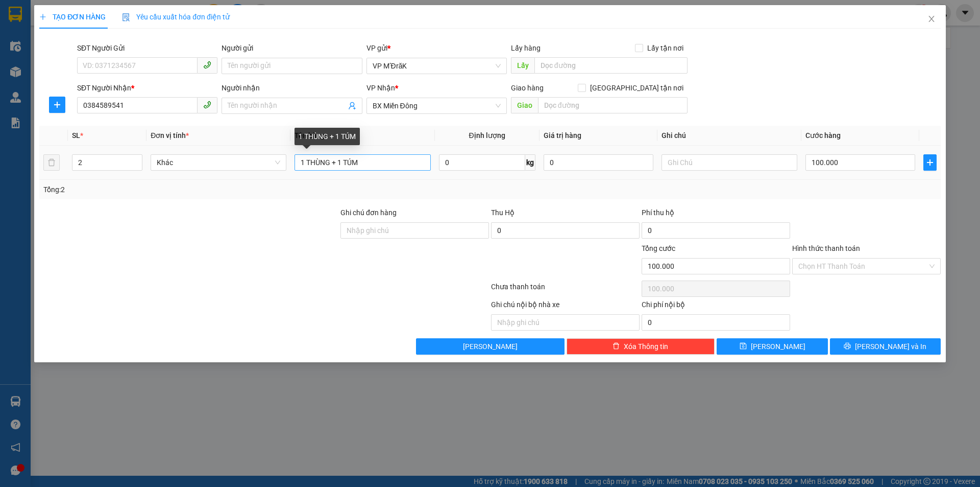  What do you see at coordinates (328, 136) in the screenshot?
I see `div: 1 THÙNG + 1 TÚM` at bounding box center [328, 136].